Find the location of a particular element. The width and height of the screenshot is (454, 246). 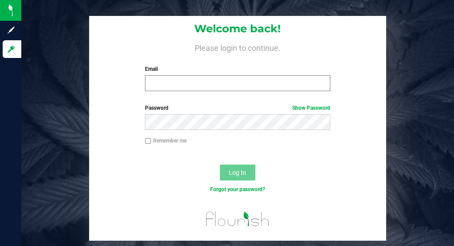

label: Email is located at coordinates (237, 69).